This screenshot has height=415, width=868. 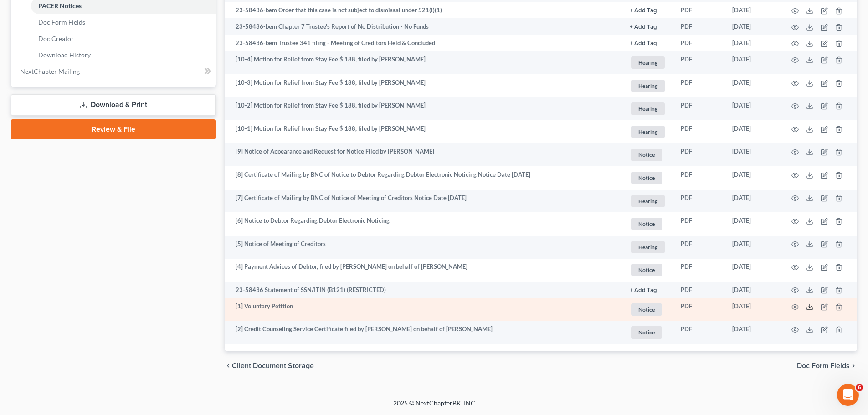 I want to click on td: 23-58436-bem Chapter 7 Trustee's Report of No Distribution - No Funds, so click(x=423, y=27).